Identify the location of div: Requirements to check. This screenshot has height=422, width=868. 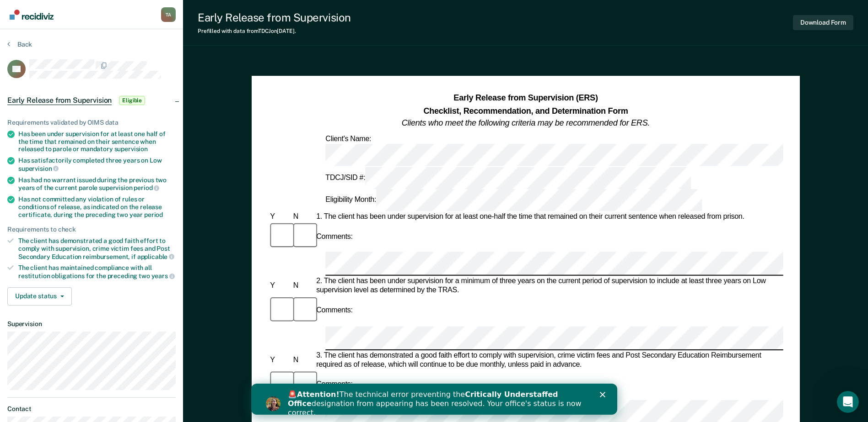
(92, 229).